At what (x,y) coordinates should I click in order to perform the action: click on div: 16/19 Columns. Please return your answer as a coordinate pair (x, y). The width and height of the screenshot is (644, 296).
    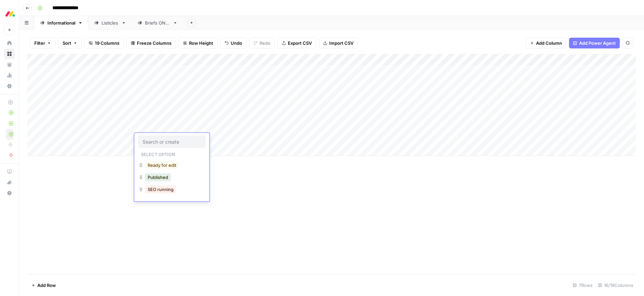
    Looking at the image, I should click on (615, 285).